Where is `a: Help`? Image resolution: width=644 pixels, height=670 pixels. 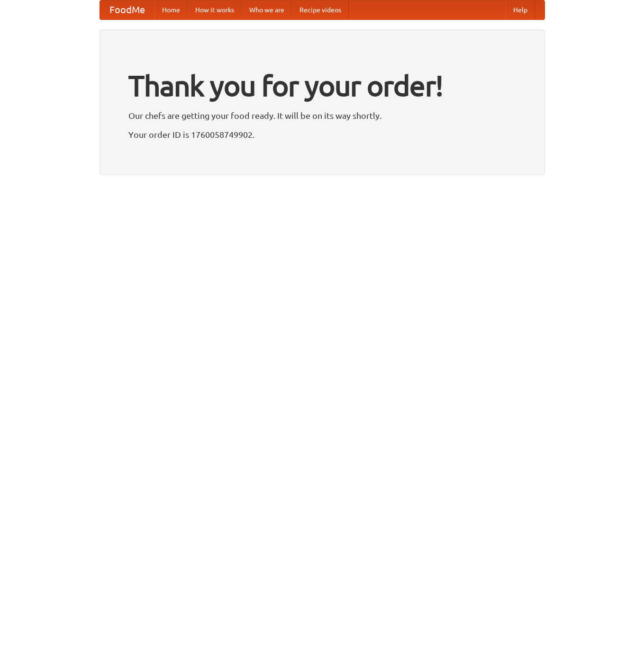 a: Help is located at coordinates (520, 10).